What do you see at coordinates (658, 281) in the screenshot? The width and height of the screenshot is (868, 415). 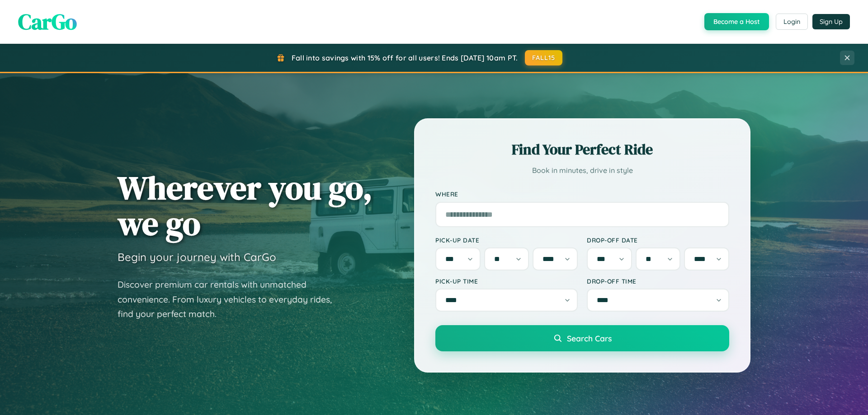 I see `label: Drop-off Time` at bounding box center [658, 281].